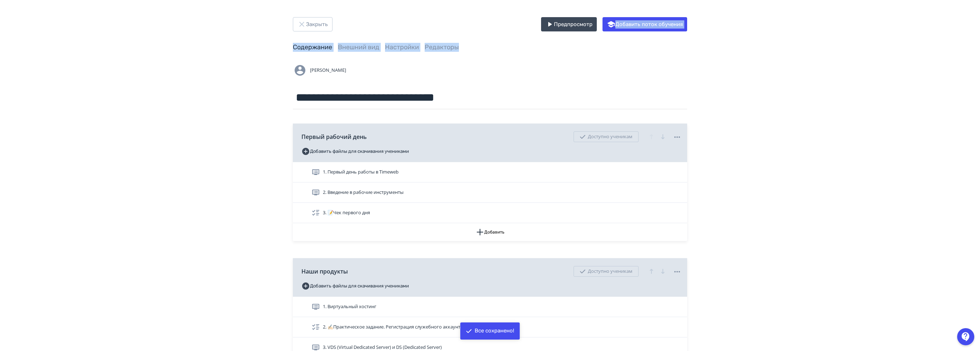 This screenshot has height=351, width=980. What do you see at coordinates (490, 172) in the screenshot?
I see `div: 1. Первый день работы в Timeweb` at bounding box center [490, 172].